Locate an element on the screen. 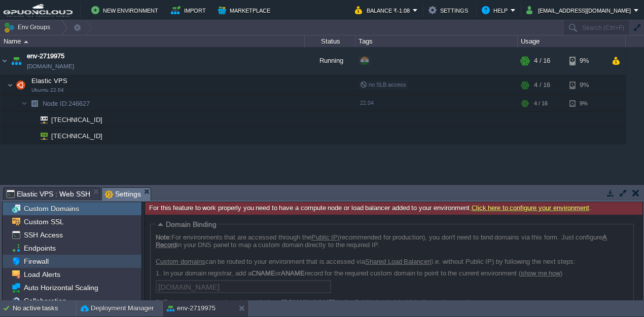 The width and height of the screenshot is (644, 317). div: Tags is located at coordinates (437, 41).